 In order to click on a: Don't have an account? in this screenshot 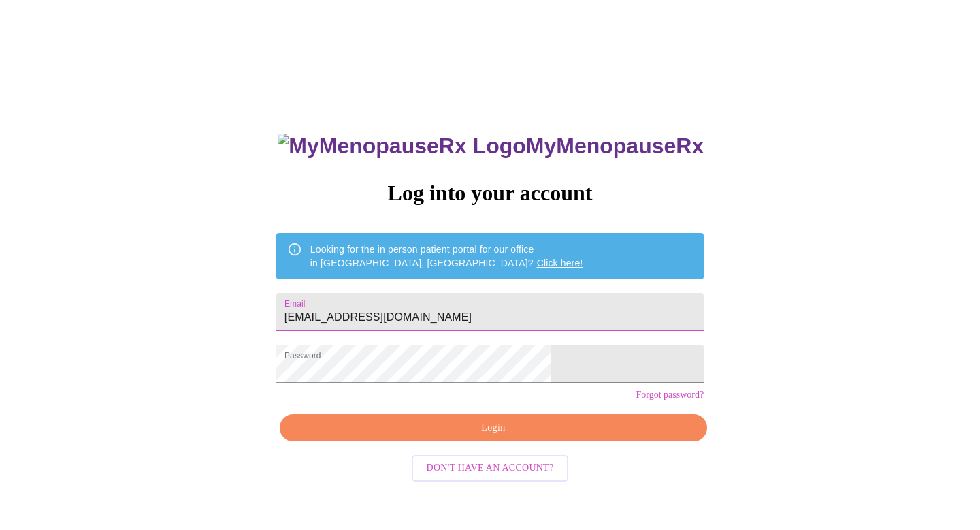, I will do `click(490, 466)`.